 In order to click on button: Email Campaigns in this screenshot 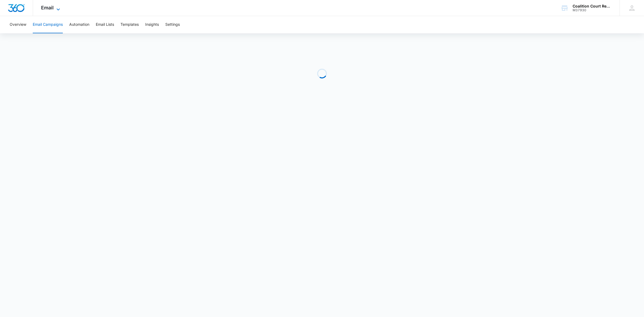, I will do `click(48, 25)`.